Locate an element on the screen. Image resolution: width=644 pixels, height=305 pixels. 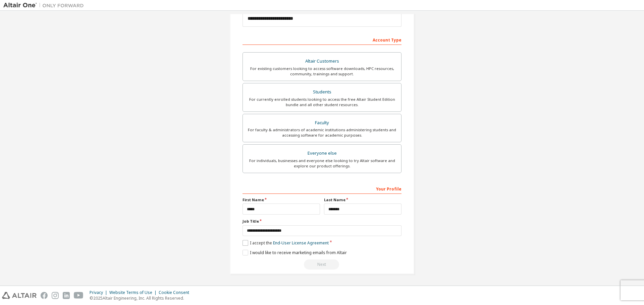
div: Your Profile is located at coordinates (322, 189).